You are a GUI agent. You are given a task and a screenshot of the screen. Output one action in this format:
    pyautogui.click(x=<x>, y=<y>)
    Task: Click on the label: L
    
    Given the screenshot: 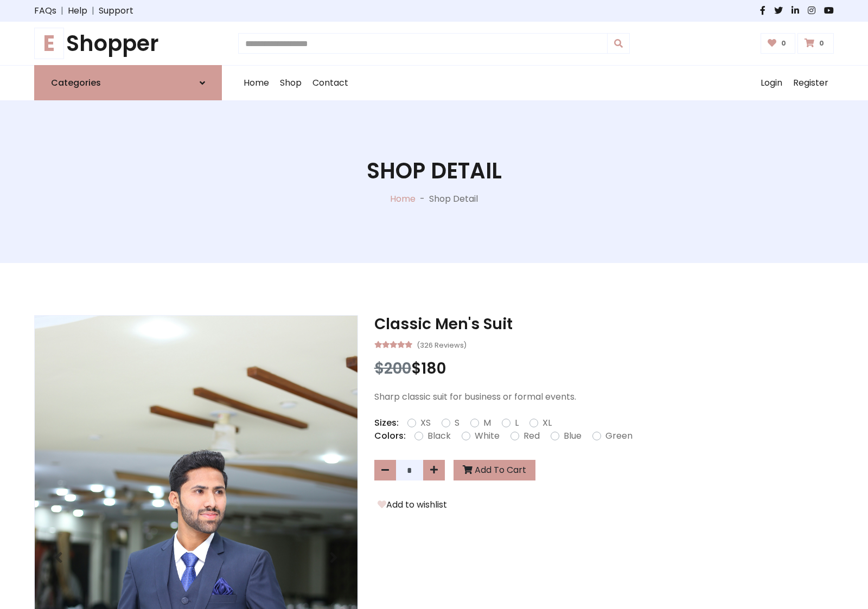 What is the action you would take?
    pyautogui.click(x=517, y=423)
    